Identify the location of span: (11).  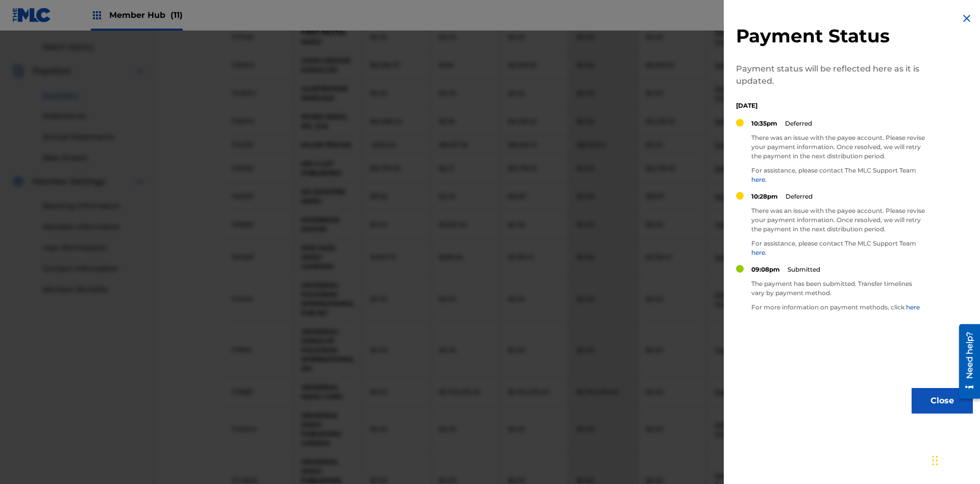
(177, 15).